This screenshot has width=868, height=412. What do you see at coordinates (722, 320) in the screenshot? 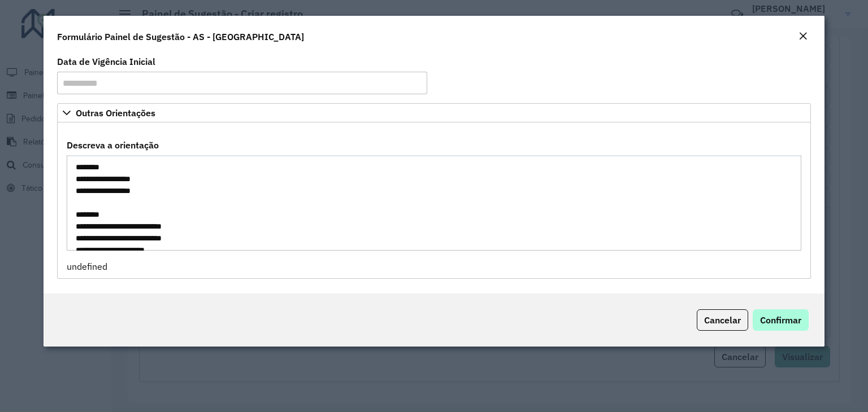
I see `button: Cancelar` at bounding box center [722, 320].